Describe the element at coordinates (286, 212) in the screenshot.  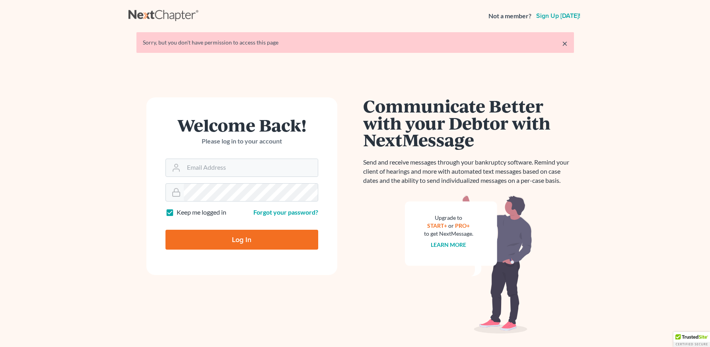
I see `a: Forgot your password?` at that location.